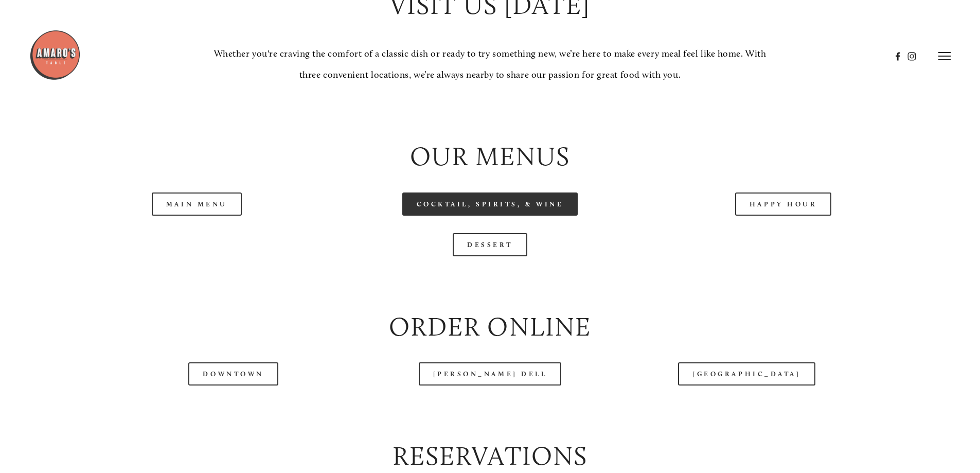  What do you see at coordinates (490, 326) in the screenshot?
I see `h2: Order Online` at bounding box center [490, 326].